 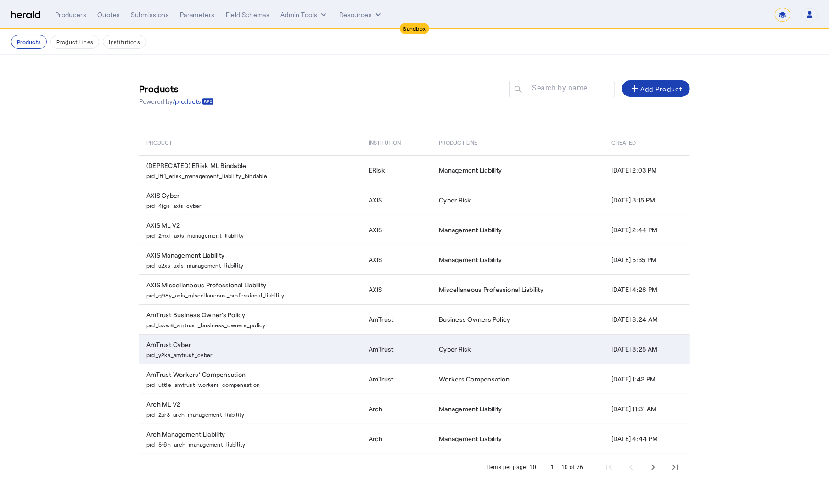 I want to click on th: Created, so click(x=647, y=142).